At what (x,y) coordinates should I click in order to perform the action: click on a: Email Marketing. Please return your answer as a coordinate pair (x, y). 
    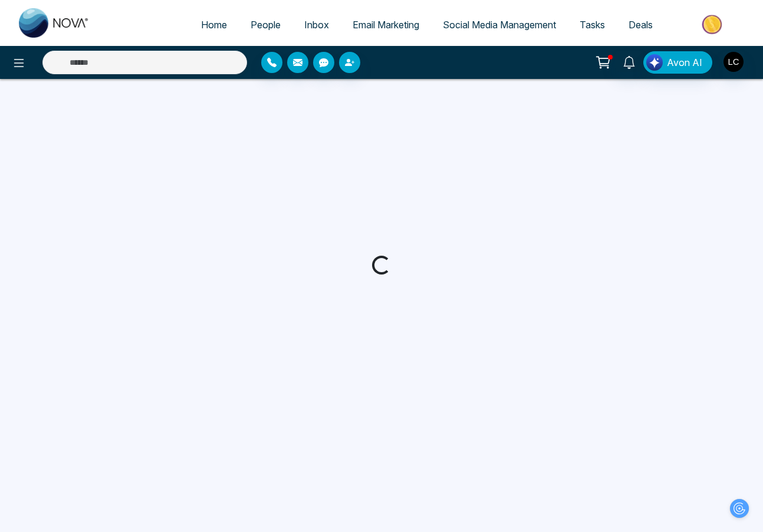
    Looking at the image, I should click on (386, 24).